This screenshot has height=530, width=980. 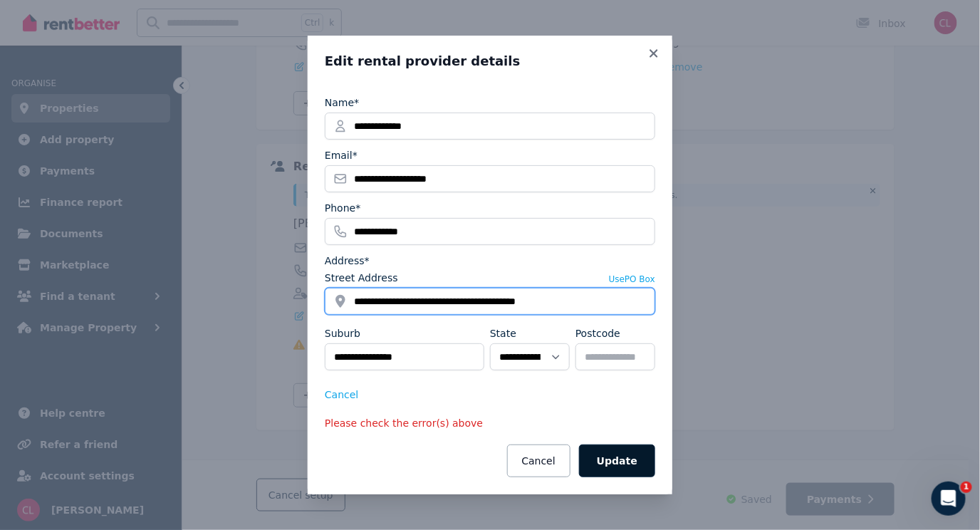 I want to click on span: 1, so click(x=966, y=487).